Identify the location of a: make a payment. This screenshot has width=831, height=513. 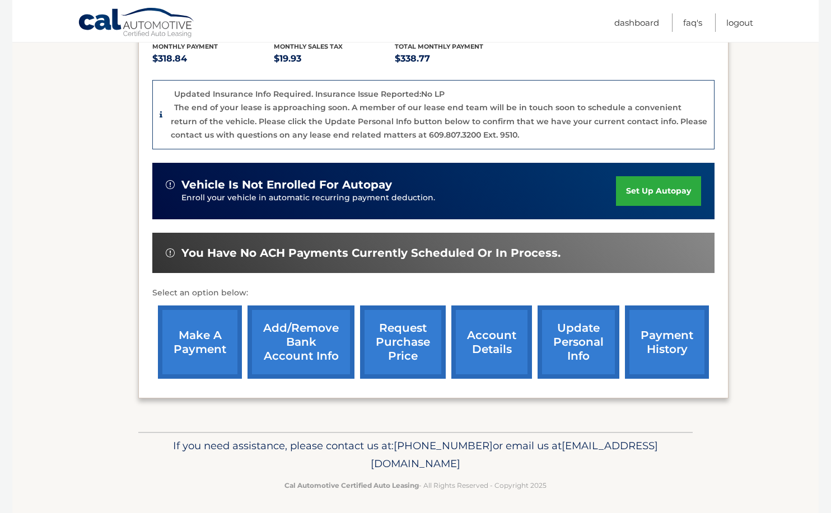
(200, 342).